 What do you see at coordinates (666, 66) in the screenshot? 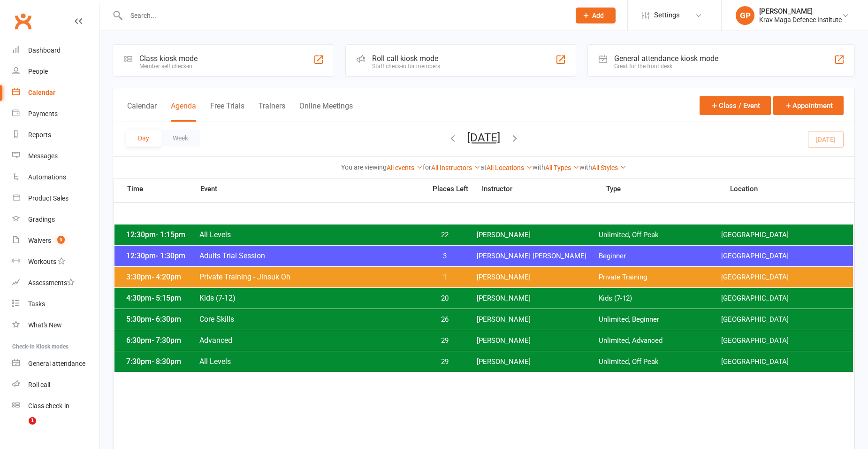
I see `div: Great for the front desk` at bounding box center [666, 66].